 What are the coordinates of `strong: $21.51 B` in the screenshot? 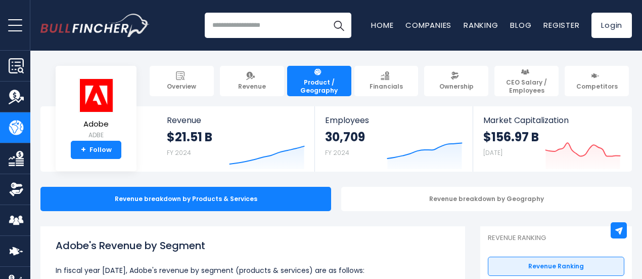 It's located at (190, 137).